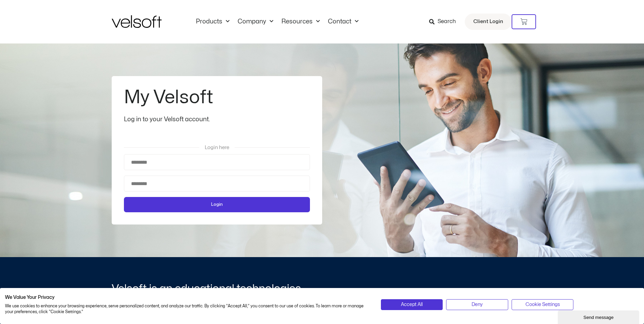 The image size is (644, 324). Describe the element at coordinates (412, 305) in the screenshot. I see `button: Accept all cookies` at that location.